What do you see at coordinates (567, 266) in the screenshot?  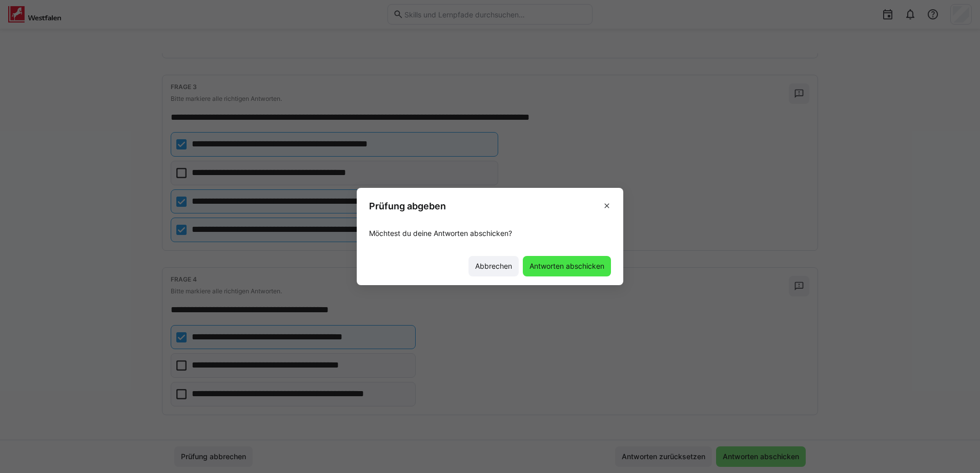 I see `span: Antworten abschicken` at bounding box center [567, 266].